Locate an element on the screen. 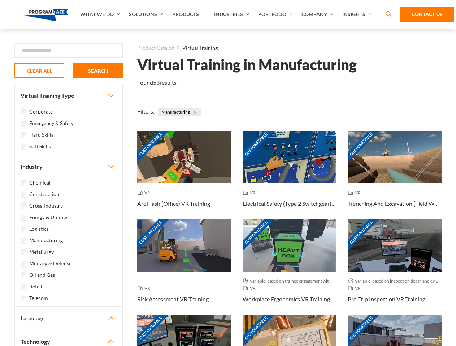 Image resolution: width=456 pixels, height=346 pixels. input: Metallurgy is located at coordinates (23, 253).